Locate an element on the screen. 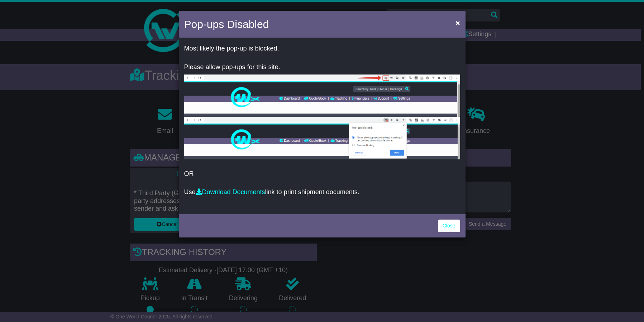 The height and width of the screenshot is (322, 644). h4: Pop-ups Disabled is located at coordinates (226, 24).